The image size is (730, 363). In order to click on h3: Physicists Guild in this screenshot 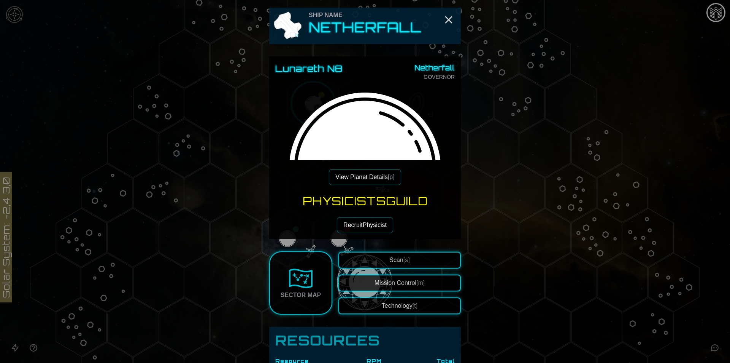, I will do `click(365, 201)`.